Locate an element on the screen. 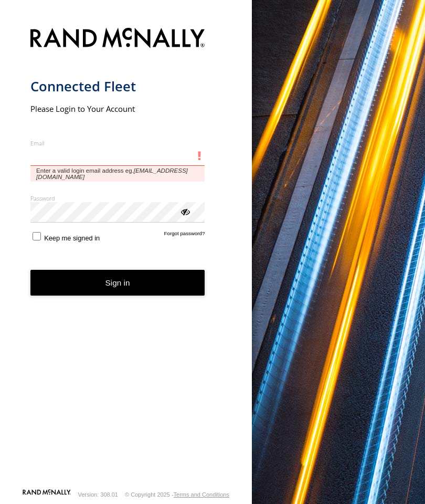 This screenshot has width=425, height=504. form: main is located at coordinates (126, 255).